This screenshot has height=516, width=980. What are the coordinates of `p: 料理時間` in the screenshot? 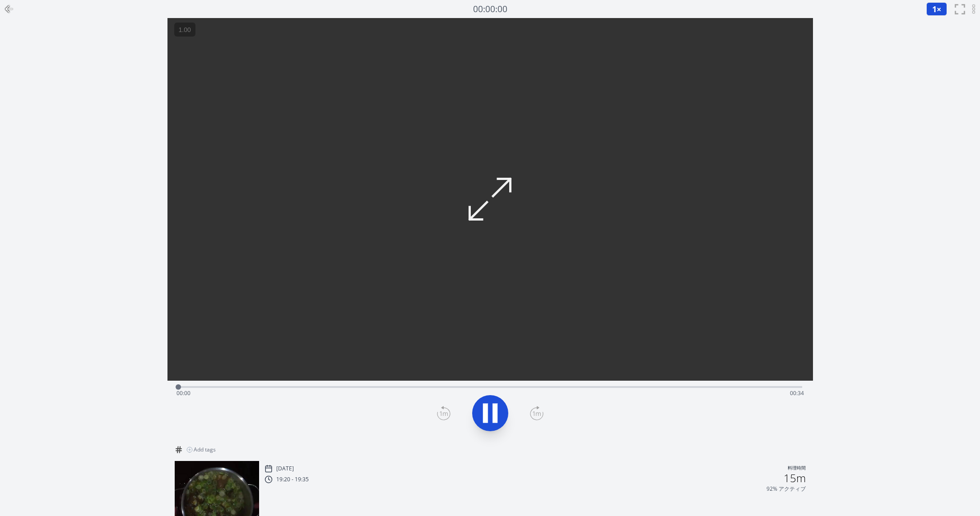 It's located at (797, 469).